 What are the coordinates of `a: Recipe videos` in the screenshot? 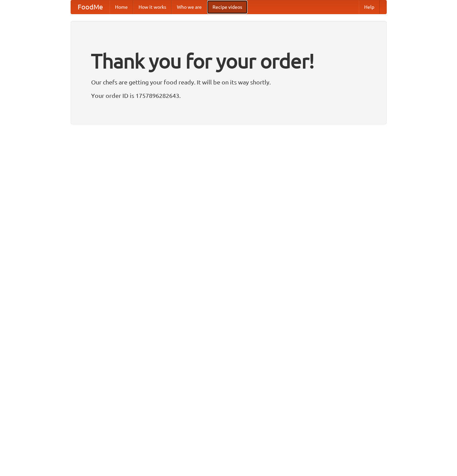 It's located at (227, 7).